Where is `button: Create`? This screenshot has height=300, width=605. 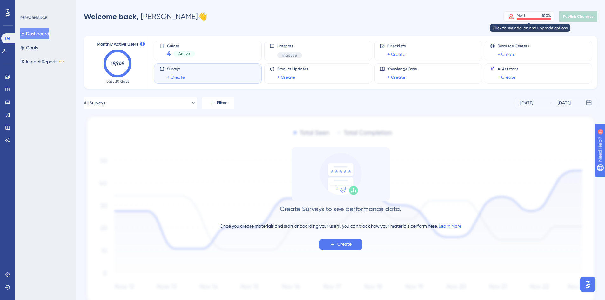
button: Create is located at coordinates (341, 244).